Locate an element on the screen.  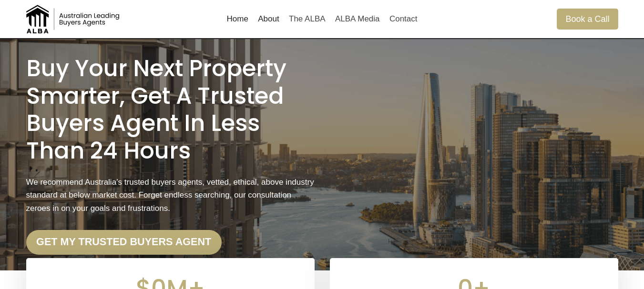
a: Contact is located at coordinates (403, 19).